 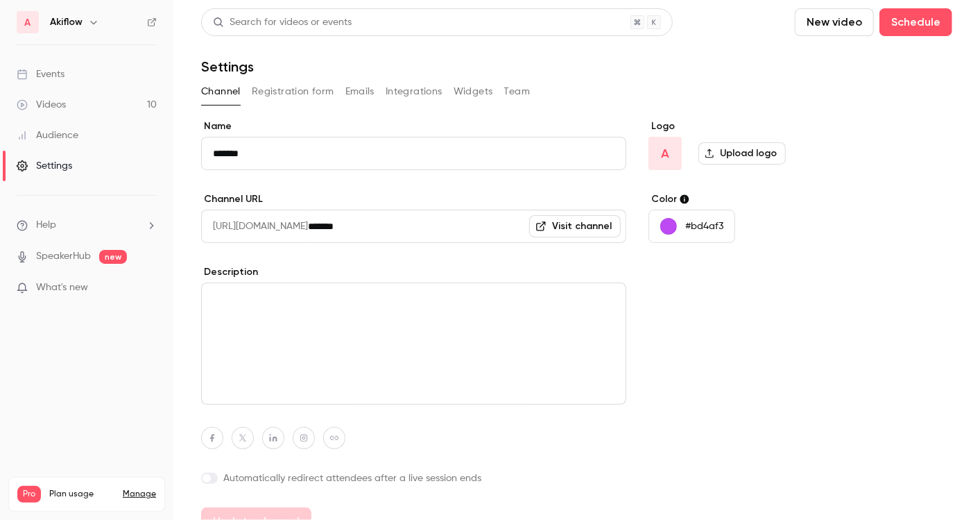 What do you see at coordinates (293, 92) in the screenshot?
I see `button: Registration form` at bounding box center [293, 92].